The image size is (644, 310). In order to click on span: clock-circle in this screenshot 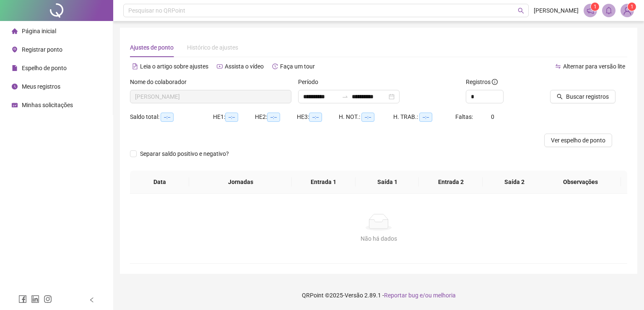, I will do `click(15, 86)`.